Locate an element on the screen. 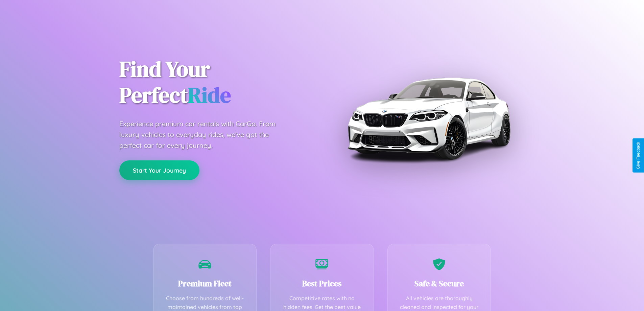 This screenshot has width=644, height=311. h1: Find Your Perfect is located at coordinates (216, 82).